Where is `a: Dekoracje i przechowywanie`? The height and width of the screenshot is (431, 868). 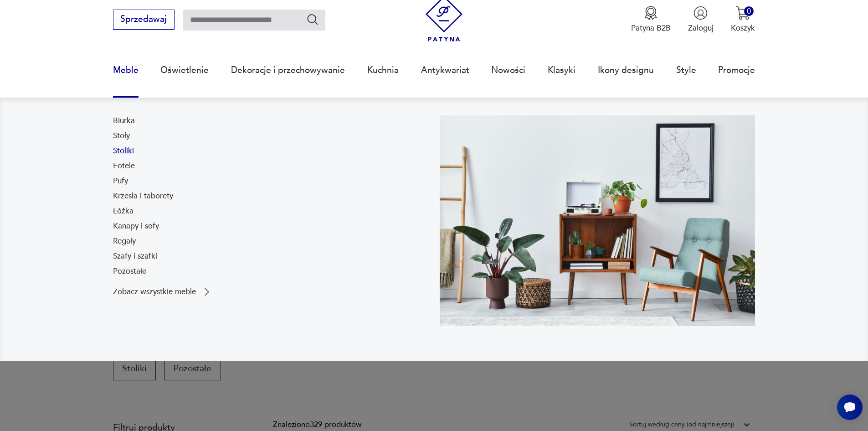 a: Dekoracje i przechowywanie is located at coordinates (288, 70).